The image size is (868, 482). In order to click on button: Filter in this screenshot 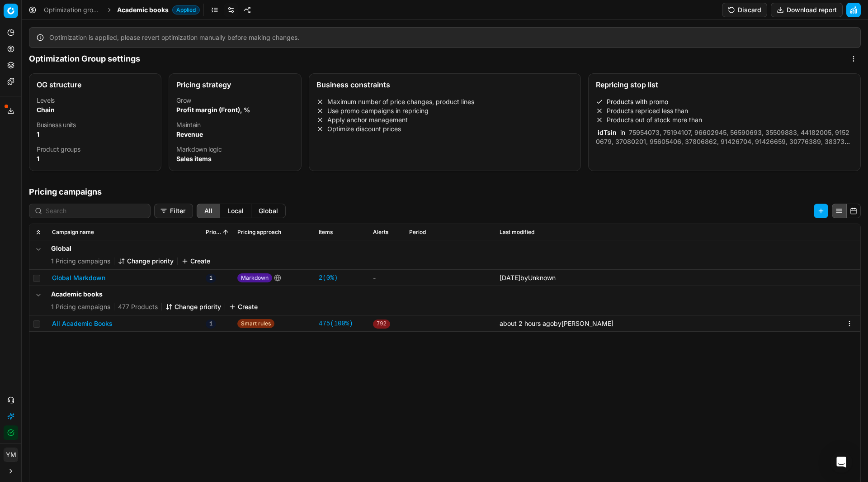, I will do `click(173, 211)`.